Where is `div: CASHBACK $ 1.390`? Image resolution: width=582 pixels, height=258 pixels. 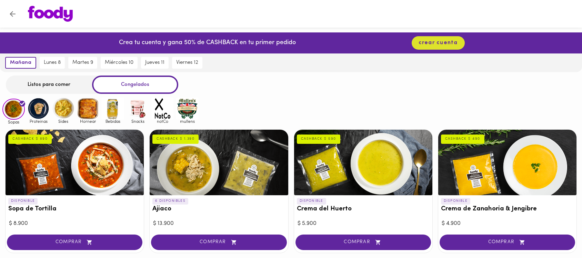 div: CASHBACK $ 1.390 is located at coordinates (175, 139).